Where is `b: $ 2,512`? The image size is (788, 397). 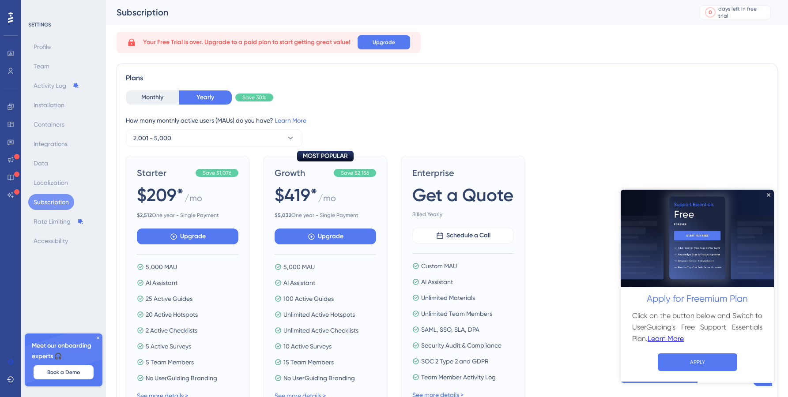 b: $ 2,512 is located at coordinates (144, 216).